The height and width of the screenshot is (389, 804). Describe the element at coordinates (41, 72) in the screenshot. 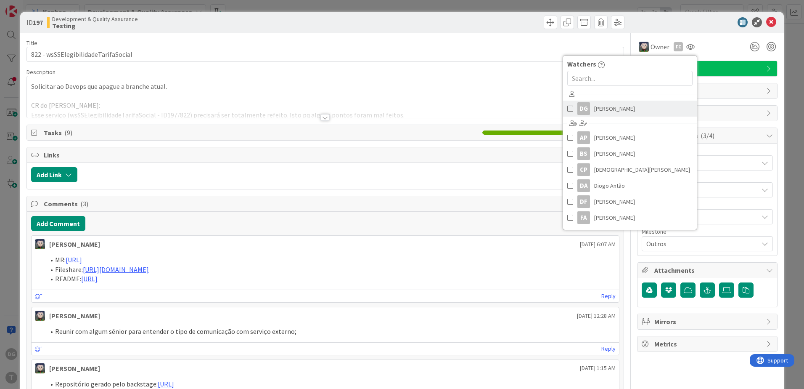

I see `span: Description` at that location.